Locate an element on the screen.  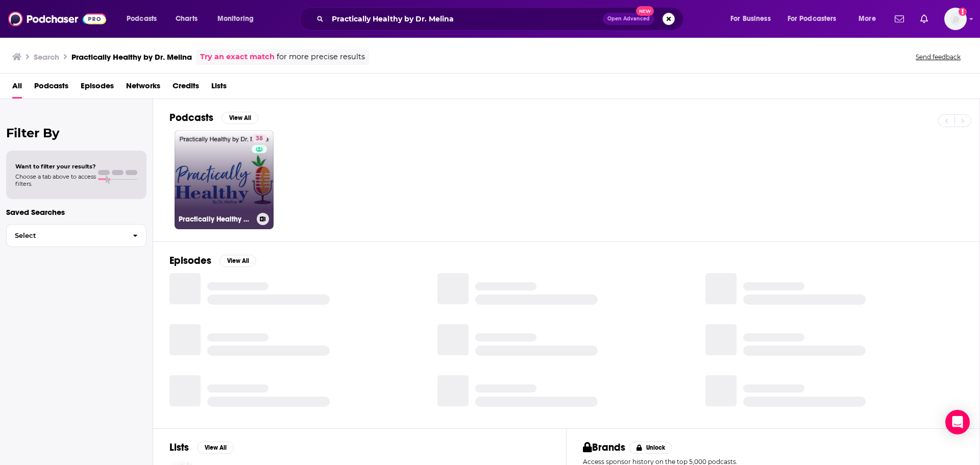
button: Select is located at coordinates (76, 235).